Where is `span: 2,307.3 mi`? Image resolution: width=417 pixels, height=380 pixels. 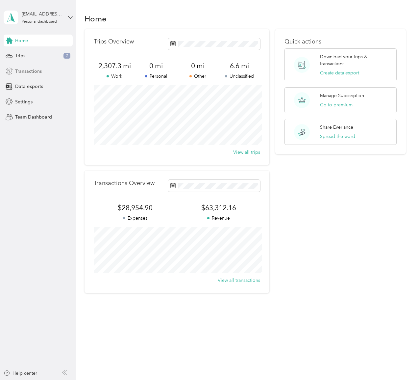
span: 2,307.3 mi is located at coordinates (115, 66).